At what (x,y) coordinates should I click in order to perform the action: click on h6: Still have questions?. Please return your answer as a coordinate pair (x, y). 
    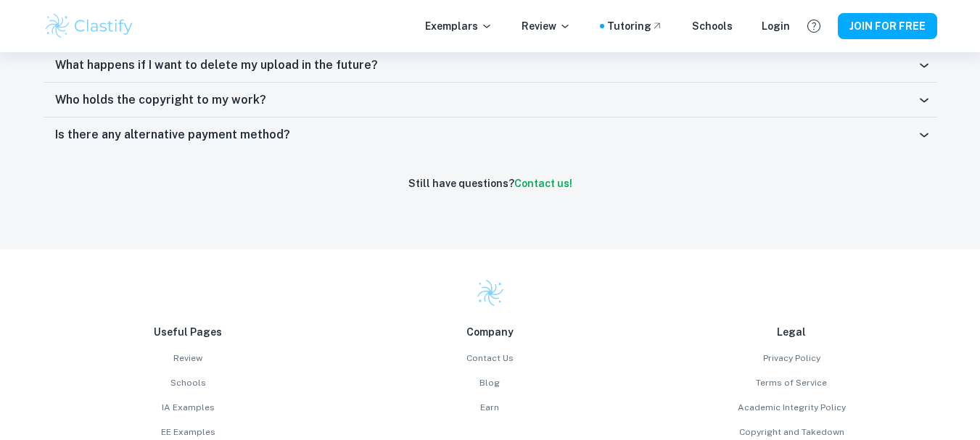
    Looking at the image, I should click on (490, 183).